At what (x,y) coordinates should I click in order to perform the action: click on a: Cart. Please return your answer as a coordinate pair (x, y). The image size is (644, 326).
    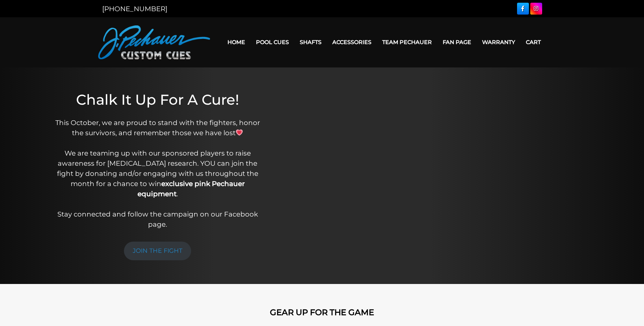
    Looking at the image, I should click on (533, 42).